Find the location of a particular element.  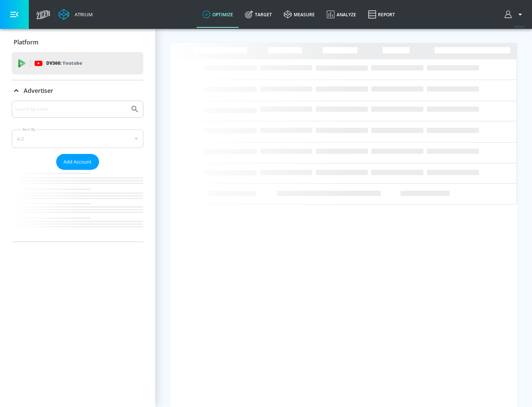

a: measure is located at coordinates (300, 14).